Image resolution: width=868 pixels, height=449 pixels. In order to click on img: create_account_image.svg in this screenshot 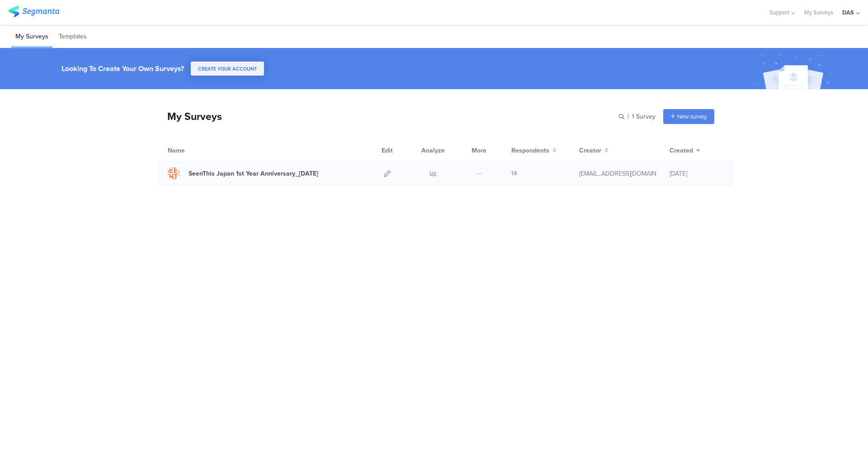, I will do `click(792, 71)`.